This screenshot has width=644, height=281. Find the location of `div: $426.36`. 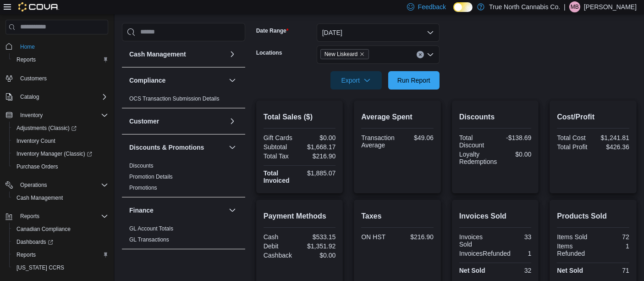

div: $426.36 is located at coordinates (612, 147).